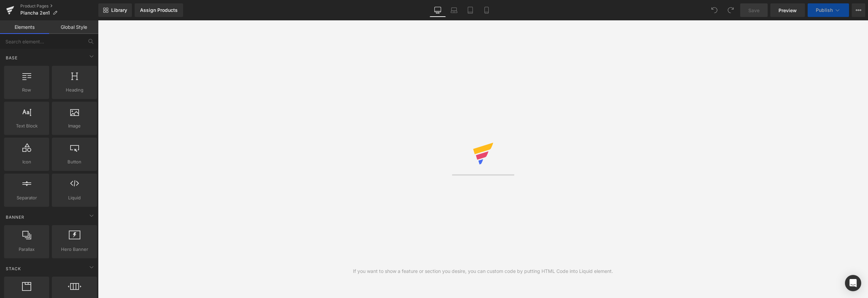 Image resolution: width=868 pixels, height=298 pixels. Describe the element at coordinates (26, 249) in the screenshot. I see `span: Parallax` at that location.